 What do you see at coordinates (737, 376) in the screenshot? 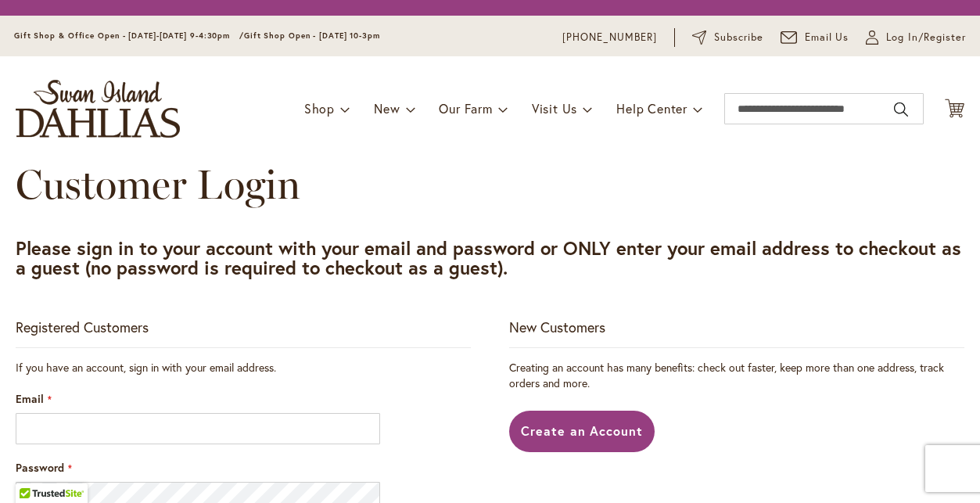
I see `p: Creating an account has many benefits: check out faster, keep more than one address, track orders...` at bounding box center [737, 376].